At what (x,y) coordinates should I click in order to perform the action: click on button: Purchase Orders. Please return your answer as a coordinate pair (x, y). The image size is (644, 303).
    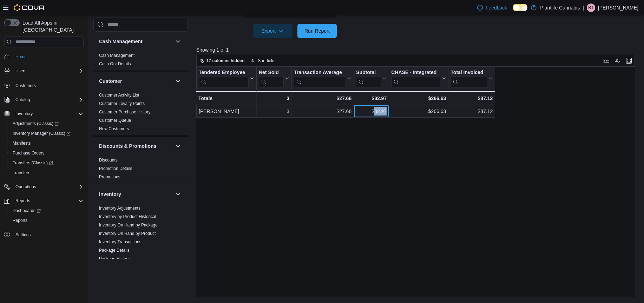
    Looking at the image, I should click on (47, 153).